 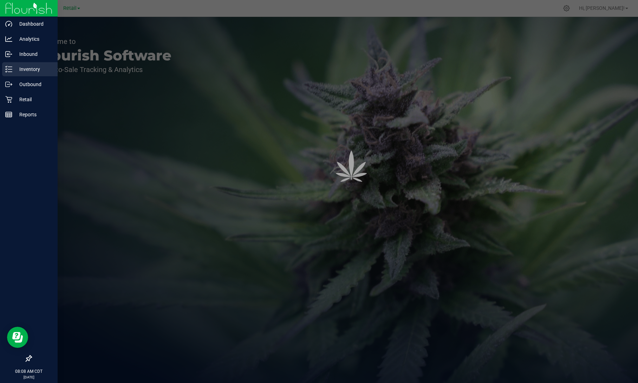 What do you see at coordinates (33, 99) in the screenshot?
I see `p: Retail` at bounding box center [33, 99].